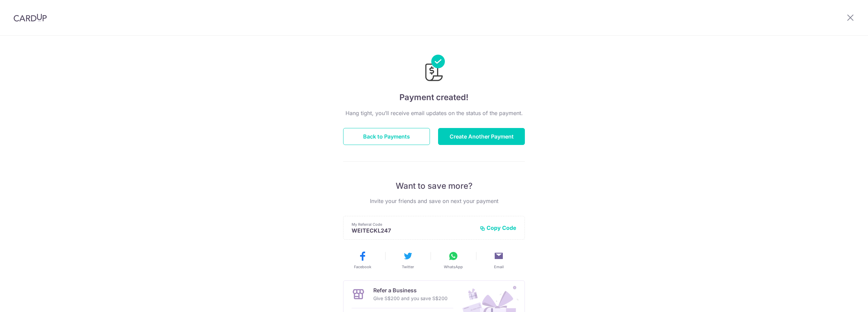 Image resolution: width=868 pixels, height=312 pixels. Describe the element at coordinates (408, 260) in the screenshot. I see `button: Twitter` at that location.